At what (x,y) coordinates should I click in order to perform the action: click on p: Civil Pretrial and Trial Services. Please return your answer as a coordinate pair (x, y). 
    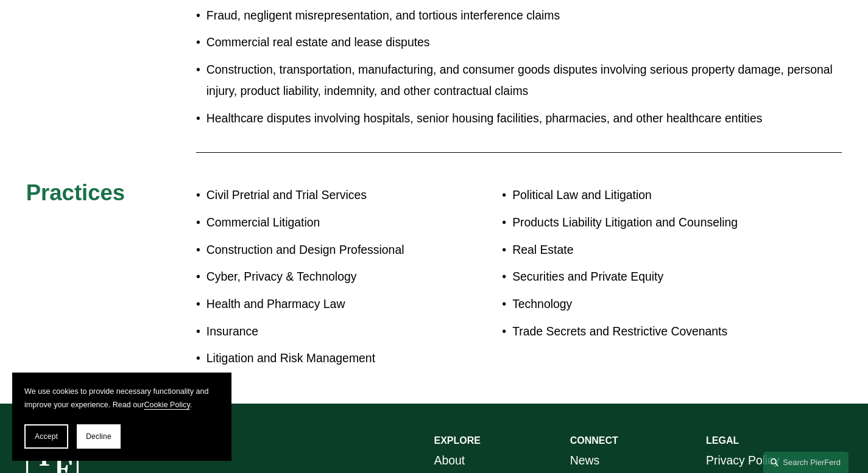
    Looking at the image, I should click on (320, 195).